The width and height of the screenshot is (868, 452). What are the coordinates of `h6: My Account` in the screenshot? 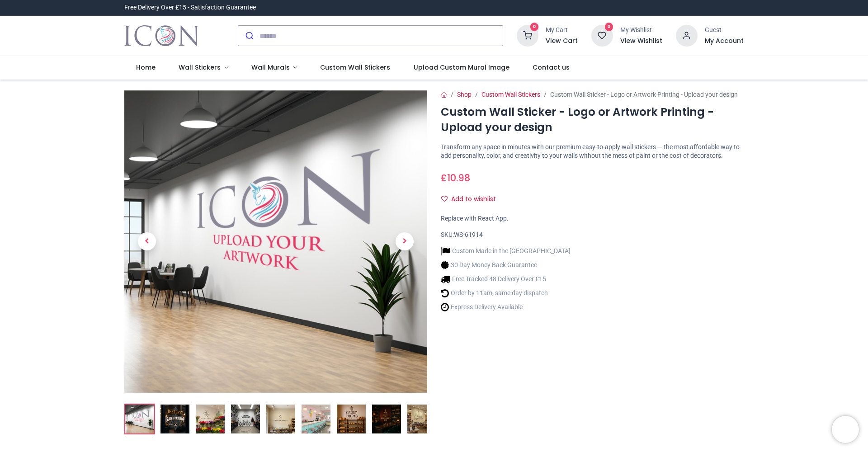 It's located at (724, 41).